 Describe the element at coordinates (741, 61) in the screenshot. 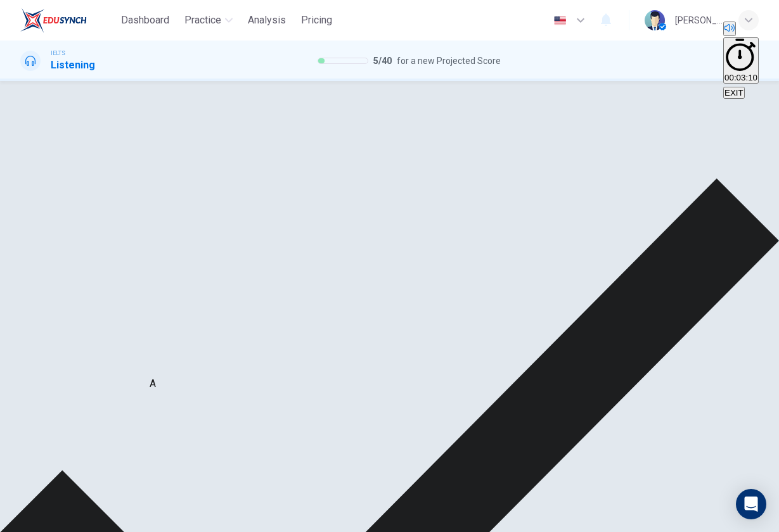

I see `button: 00:03:10` at that location.